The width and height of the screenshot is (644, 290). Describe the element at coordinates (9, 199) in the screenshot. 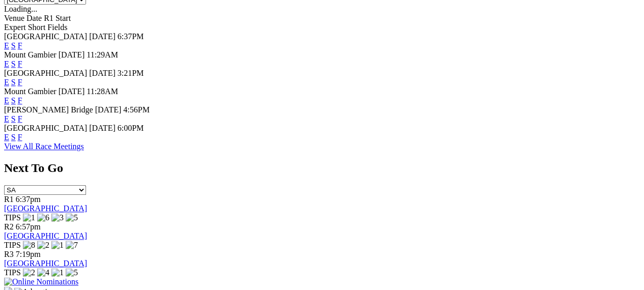

I see `span: R1` at that location.